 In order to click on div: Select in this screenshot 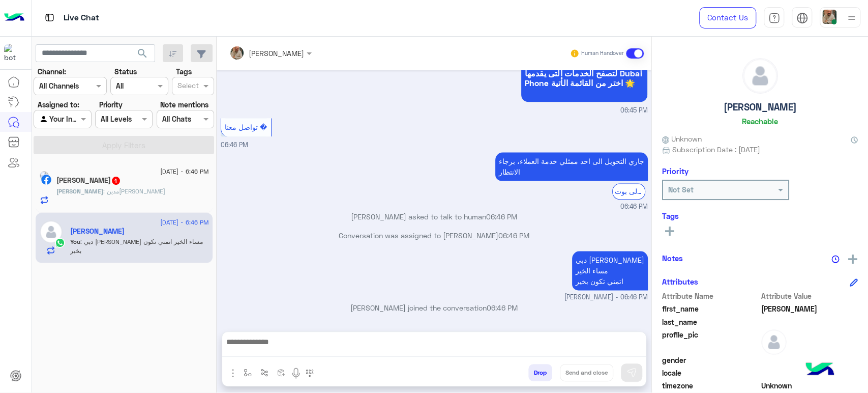, I will do `click(187, 87)`.